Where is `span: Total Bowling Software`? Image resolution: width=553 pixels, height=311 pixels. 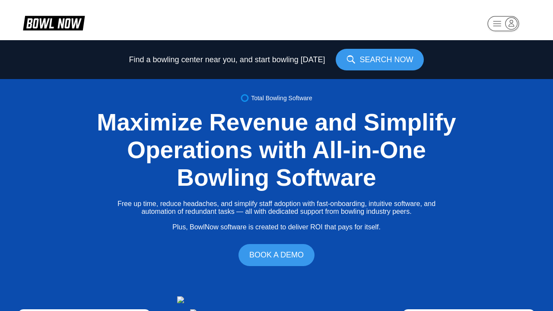
span: Total Bowling Software is located at coordinates (282, 98).